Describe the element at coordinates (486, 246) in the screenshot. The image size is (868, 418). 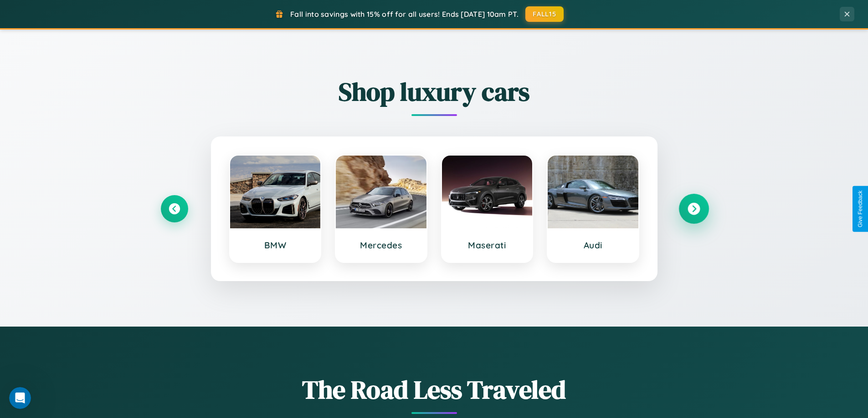
I see `h3: Maserati` at that location.